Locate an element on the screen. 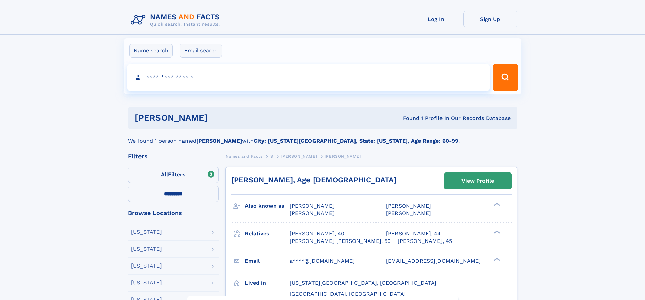 The width and height of the screenshot is (645, 300). div: Filters is located at coordinates (173, 156).